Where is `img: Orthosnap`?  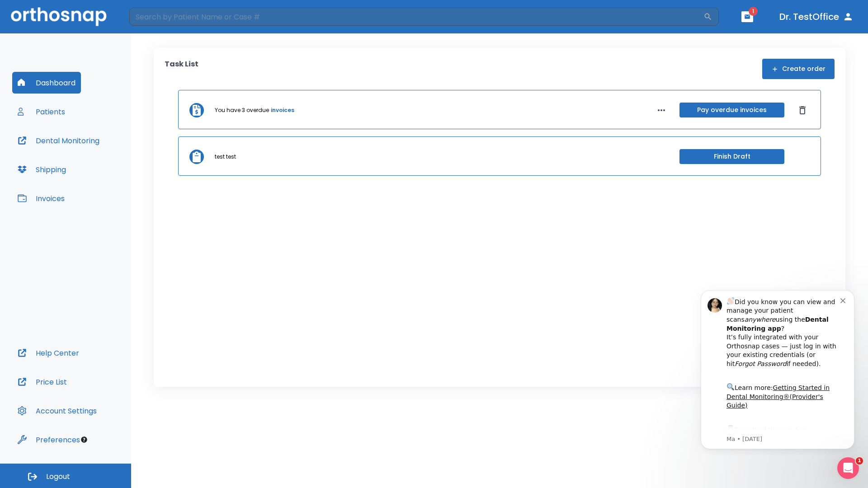
img: Orthosnap is located at coordinates (58, 16).